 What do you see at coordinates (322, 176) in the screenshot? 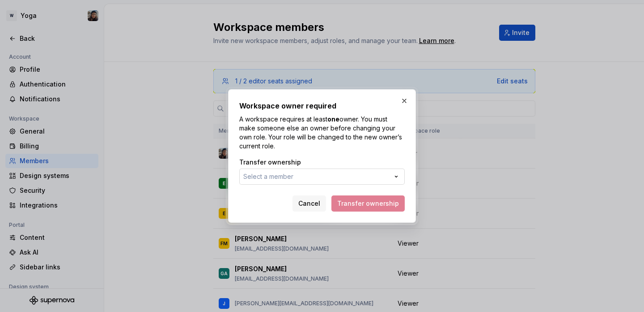
I see `button: Select a member` at bounding box center [322, 176].